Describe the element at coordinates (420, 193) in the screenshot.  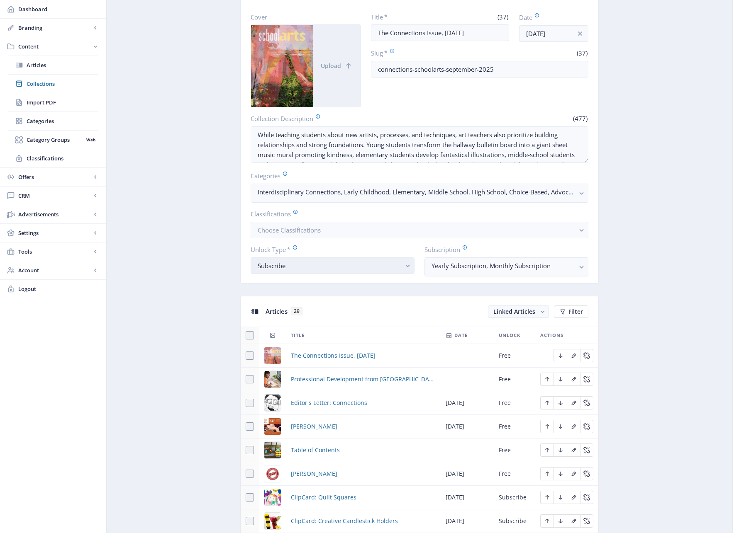
I see `button: Interdisciplinary Connections, Early Childhood, Elementary, Middle School, High School, Choice-Ba...` at that location.